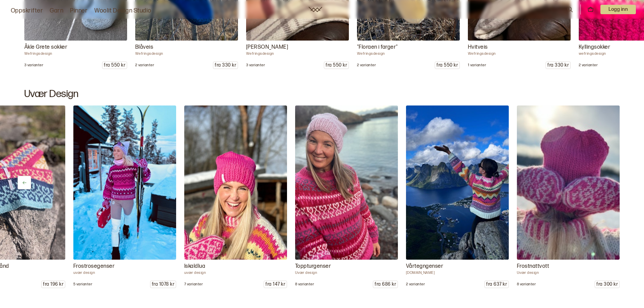 This screenshot has width=644, height=308. I want to click on p: Hvitveis, so click(519, 48).